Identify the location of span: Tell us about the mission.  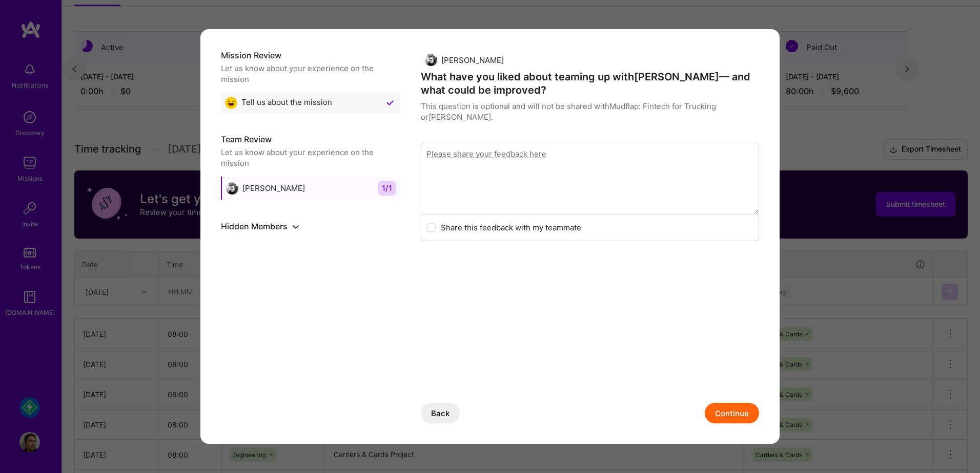
(287, 103).